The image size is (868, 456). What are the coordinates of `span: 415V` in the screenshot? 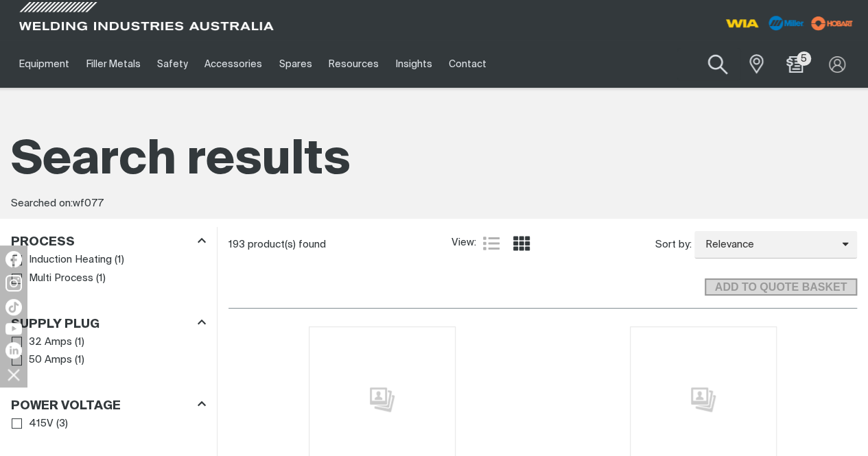 It's located at (42, 424).